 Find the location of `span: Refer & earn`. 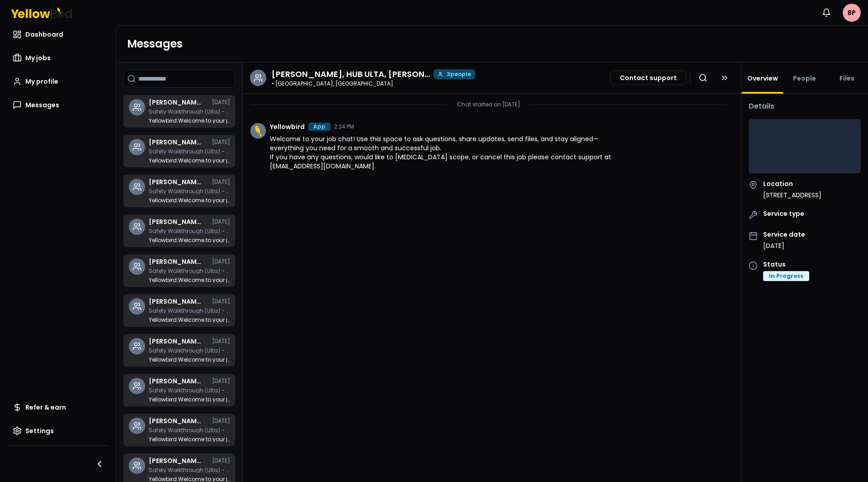

span: Refer & earn is located at coordinates (46, 407).